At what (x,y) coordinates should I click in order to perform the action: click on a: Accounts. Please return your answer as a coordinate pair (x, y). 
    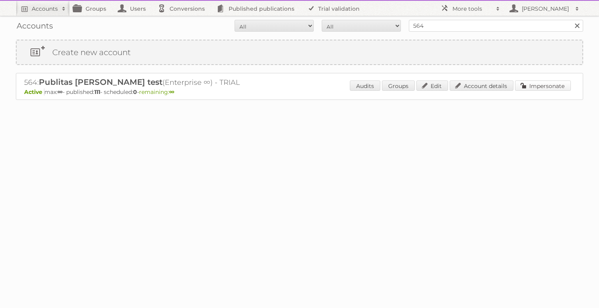
    Looking at the image, I should click on (43, 8).